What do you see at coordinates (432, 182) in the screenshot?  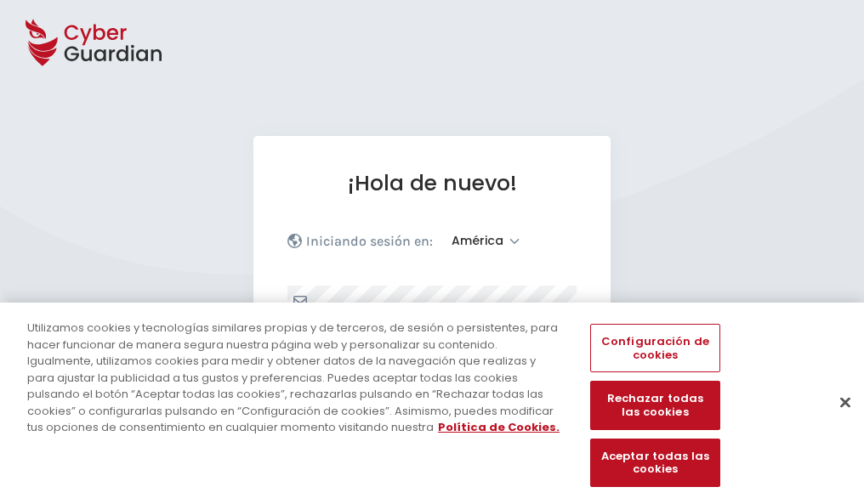 I see `h1: ¡Hola de nuevo!` at bounding box center [432, 182].